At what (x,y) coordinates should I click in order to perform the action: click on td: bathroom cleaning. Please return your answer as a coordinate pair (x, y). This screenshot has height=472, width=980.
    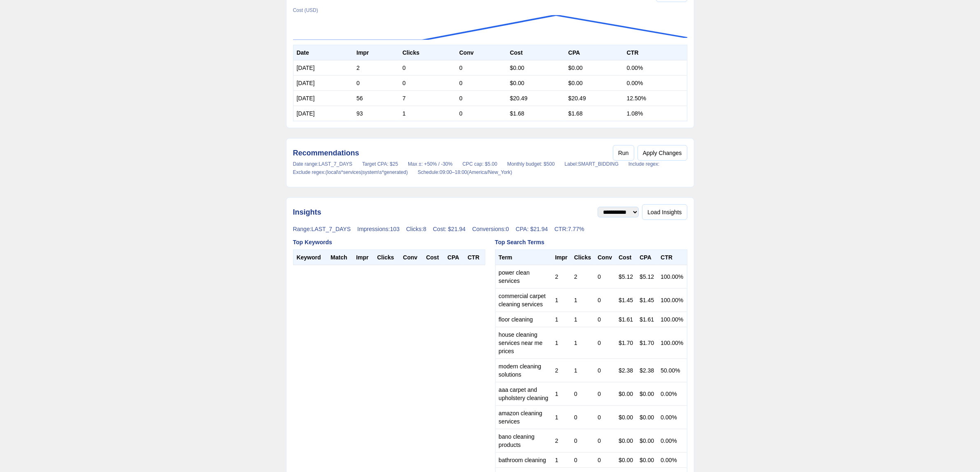
    Looking at the image, I should click on (524, 460).